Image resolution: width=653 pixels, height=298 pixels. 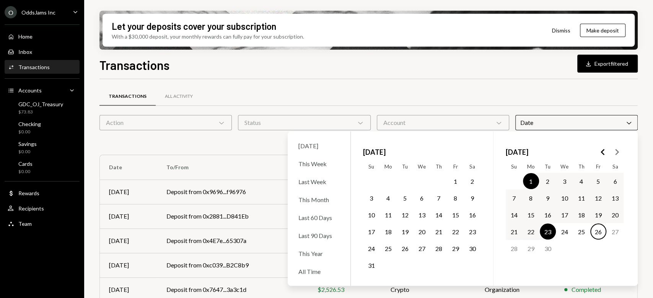 What do you see at coordinates (42, 90) in the screenshot?
I see `a: Accounts` at bounding box center [42, 90].